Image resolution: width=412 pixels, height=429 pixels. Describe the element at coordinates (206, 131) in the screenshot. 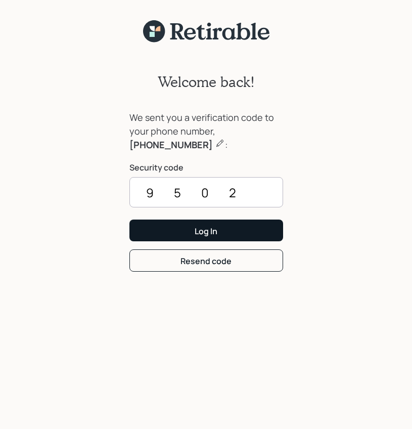

I see `div: We sent you a verification code to your phone number, :` at that location.